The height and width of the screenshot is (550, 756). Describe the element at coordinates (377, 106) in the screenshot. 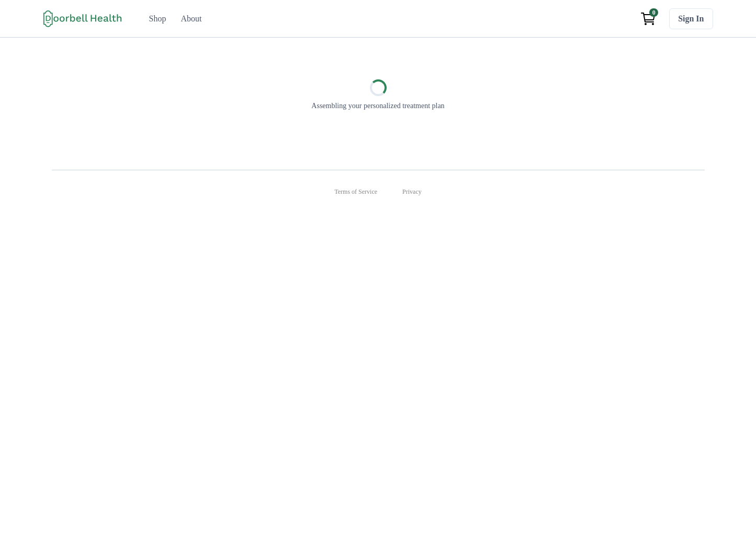

I see `p: Assembling your personalized treatment plan` at that location.